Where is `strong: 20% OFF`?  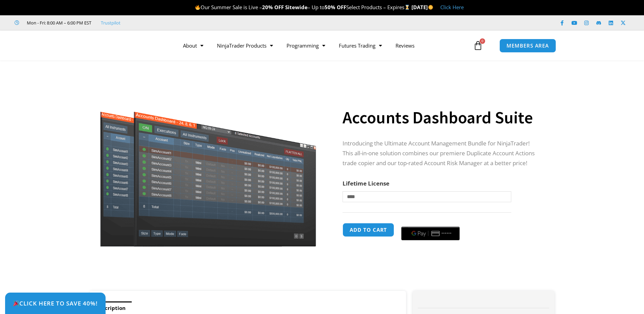 strong: 20% OFF is located at coordinates (273, 7).